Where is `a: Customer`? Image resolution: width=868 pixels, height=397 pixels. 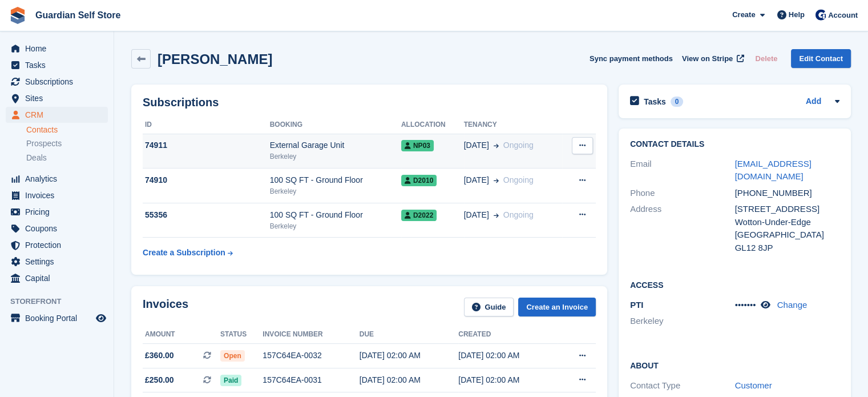
a: Customer is located at coordinates (753, 385).